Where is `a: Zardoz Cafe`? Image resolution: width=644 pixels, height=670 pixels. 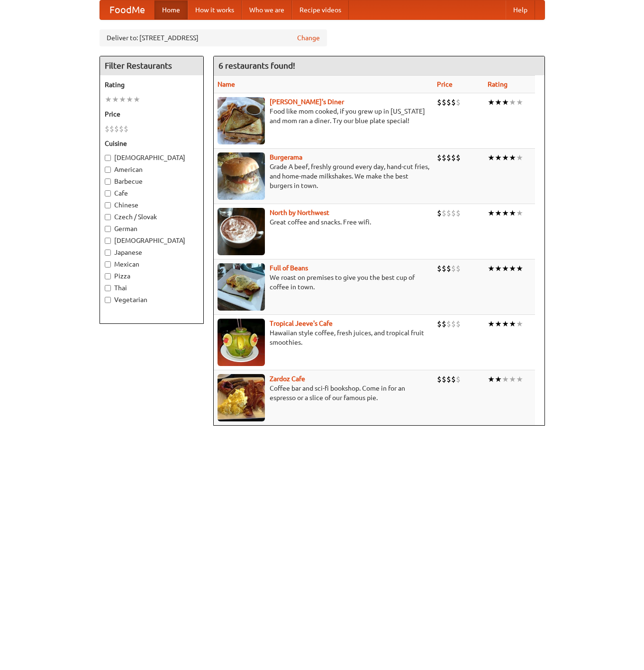 a: Zardoz Cafe is located at coordinates (287, 379).